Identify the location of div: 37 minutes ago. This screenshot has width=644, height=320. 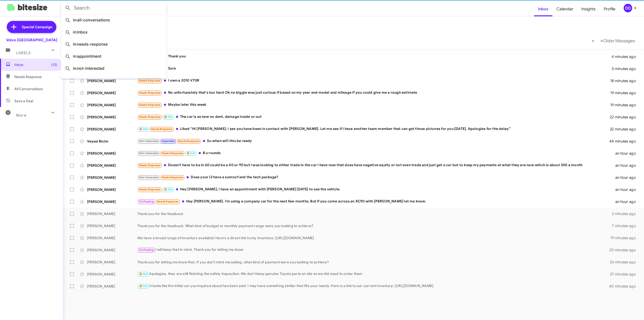
(625, 274).